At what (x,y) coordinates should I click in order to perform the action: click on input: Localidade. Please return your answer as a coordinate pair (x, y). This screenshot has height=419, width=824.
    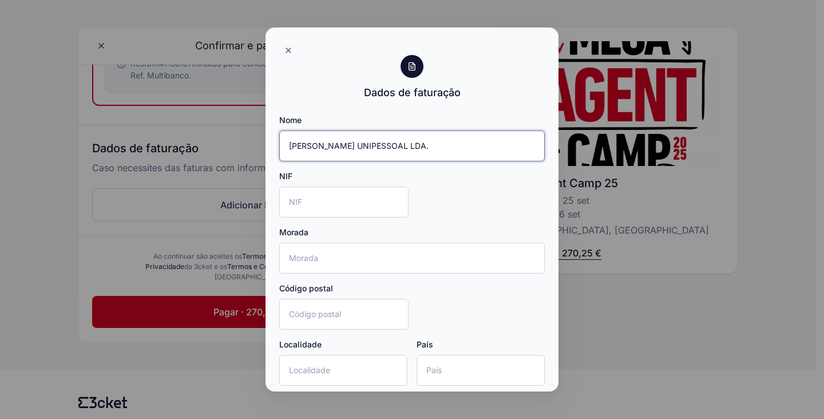
    Looking at the image, I should click on (344, 370).